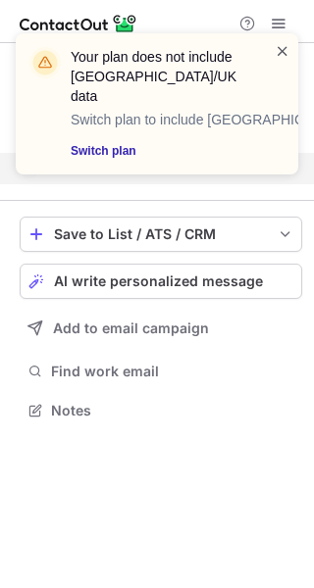 This screenshot has width=314, height=588. I want to click on div: Save to List / ATS / CRM, so click(161, 234).